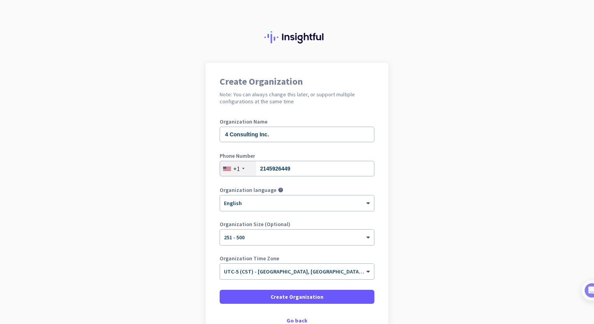 Image resolution: width=594 pixels, height=324 pixels. Describe the element at coordinates (297, 82) in the screenshot. I see `h1: Create Organization` at that location.